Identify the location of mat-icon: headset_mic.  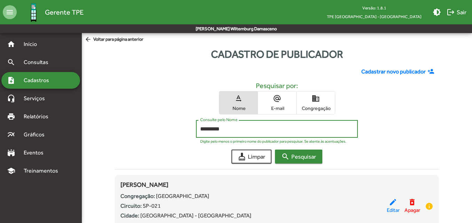
(11, 98).